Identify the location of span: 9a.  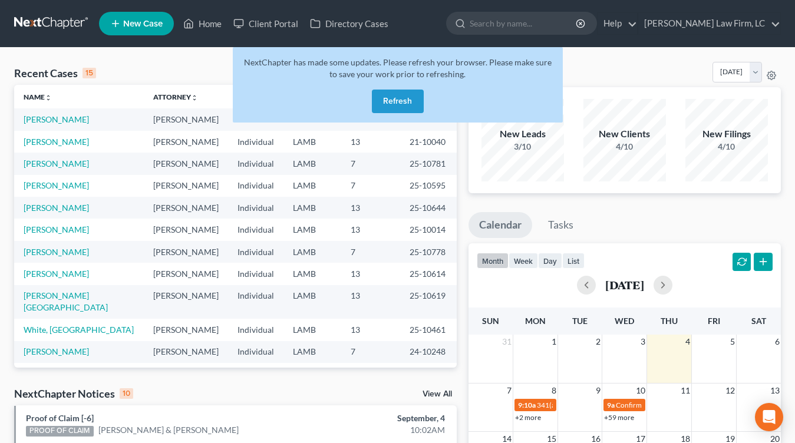
(610, 405).